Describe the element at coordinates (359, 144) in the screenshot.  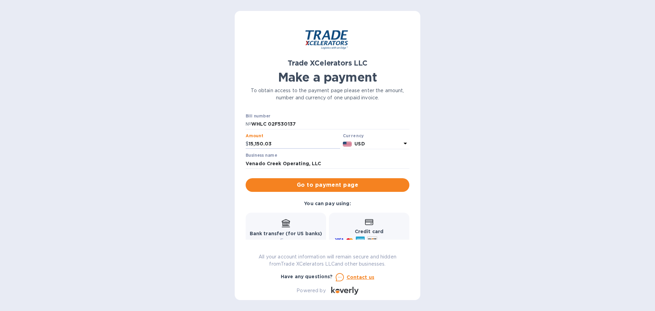
I see `b: USD` at that location.